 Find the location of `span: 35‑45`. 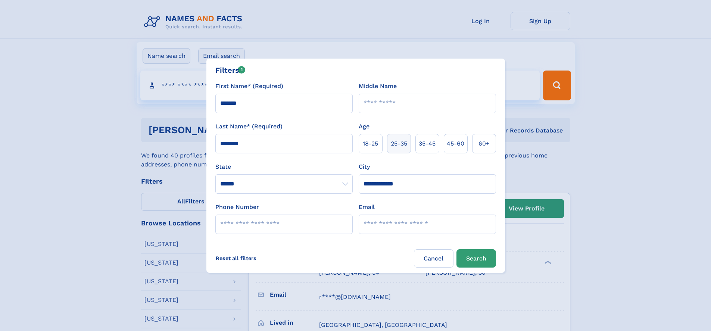

span: 35‑45 is located at coordinates (427, 144).